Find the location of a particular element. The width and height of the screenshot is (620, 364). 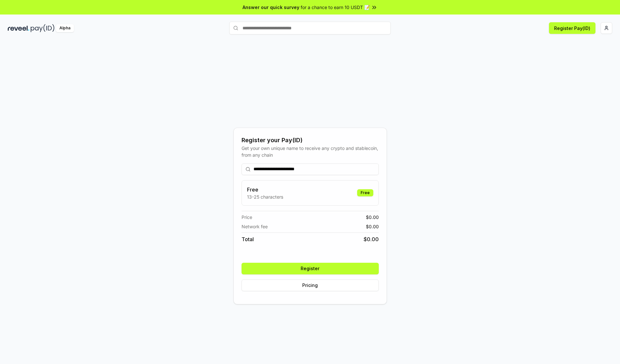

div: Register your Pay(ID) is located at coordinates (310, 140).